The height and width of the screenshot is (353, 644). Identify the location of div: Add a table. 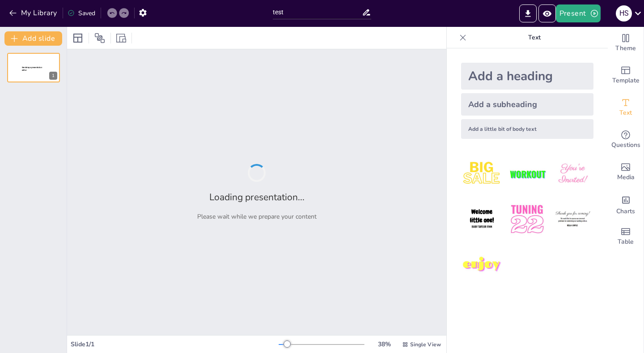
(626, 237).